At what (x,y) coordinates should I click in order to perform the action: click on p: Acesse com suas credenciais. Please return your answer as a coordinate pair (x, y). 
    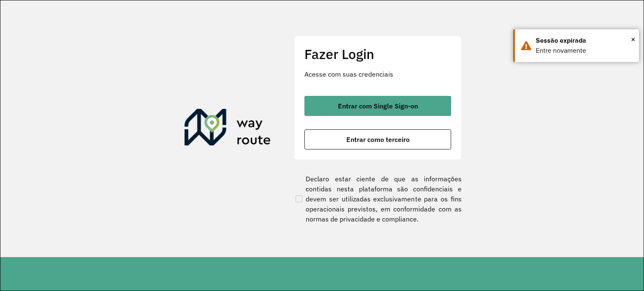
    Looking at the image, I should click on (378, 74).